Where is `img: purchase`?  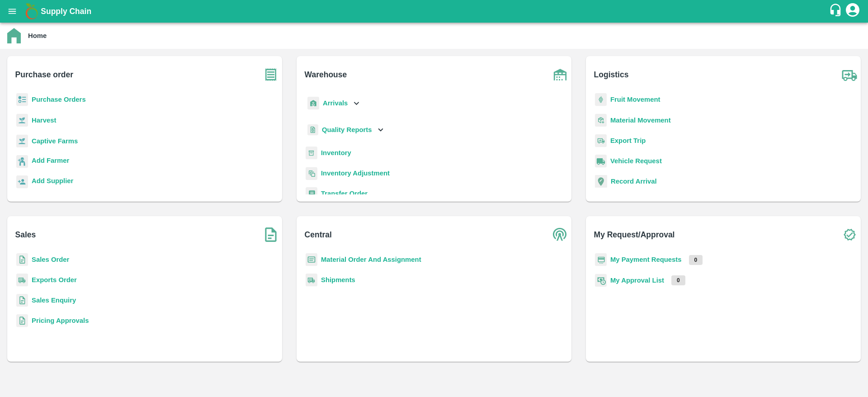
img: purchase is located at coordinates (271, 75).